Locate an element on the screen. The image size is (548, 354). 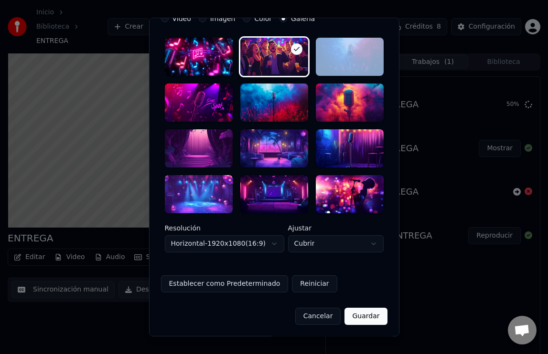
button: Cancelar is located at coordinates (318, 317).